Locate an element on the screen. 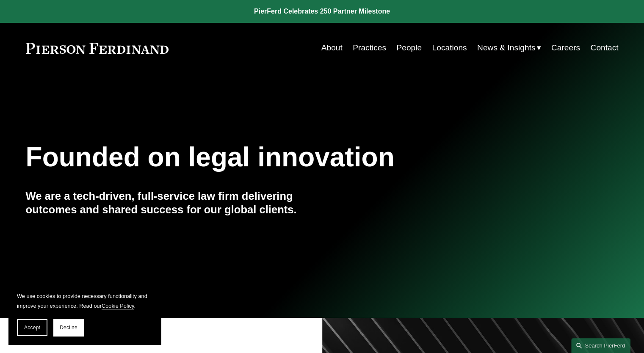 The height and width of the screenshot is (353, 644). span: Decline is located at coordinates (68, 328).